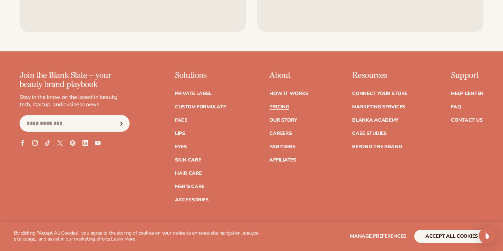 This screenshot has width=503, height=251. Describe the element at coordinates (181, 120) in the screenshot. I see `a: Face` at that location.